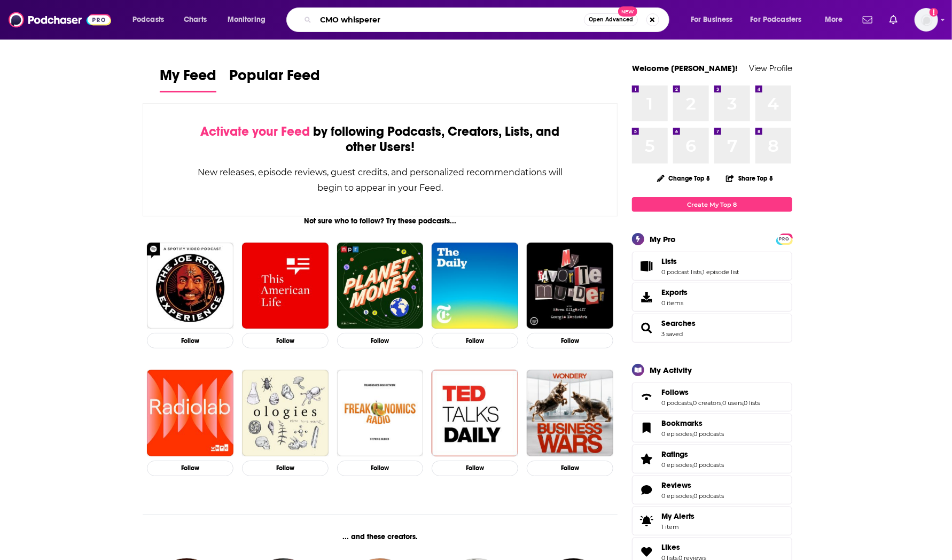 This screenshot has width=952, height=560. I want to click on a: Show notifications dropdown, so click(868, 20).